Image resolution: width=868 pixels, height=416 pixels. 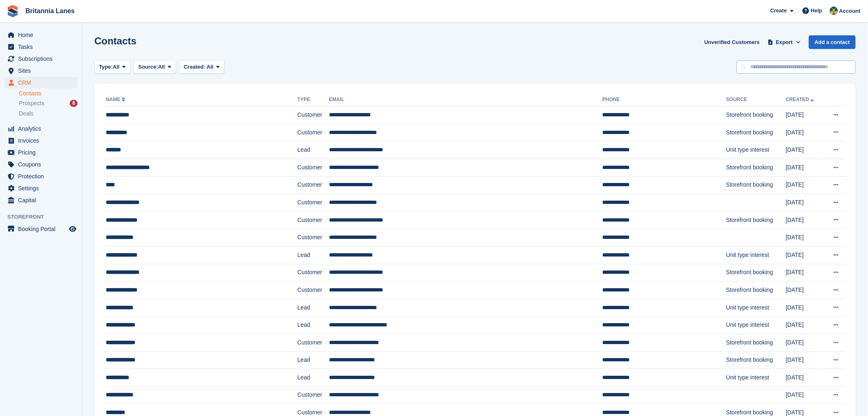 I want to click on button: Created: All, so click(x=202, y=67).